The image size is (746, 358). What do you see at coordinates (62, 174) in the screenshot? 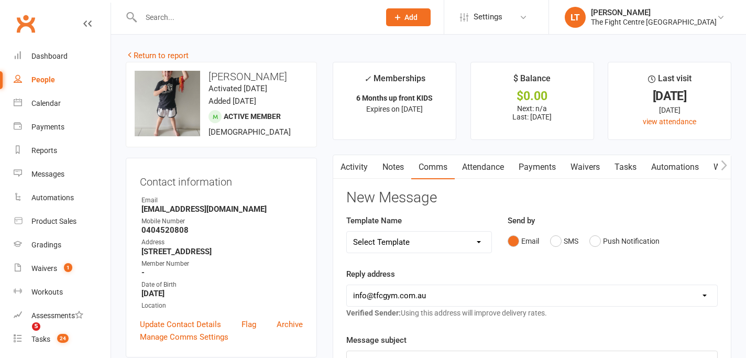
I see `a: Messages` at bounding box center [62, 174].